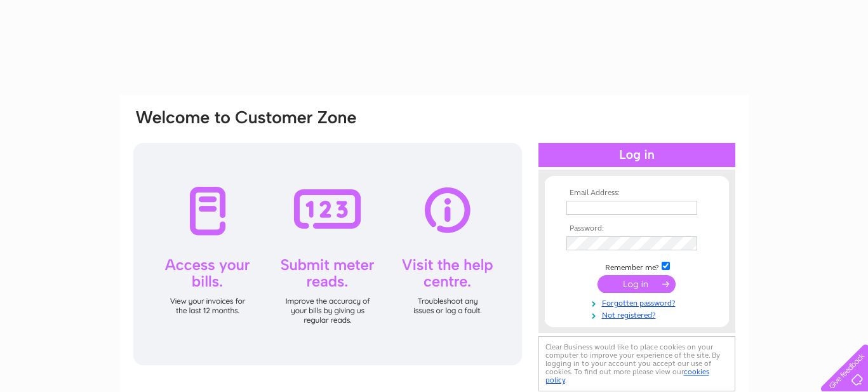 The image size is (868, 392). What do you see at coordinates (638, 302) in the screenshot?
I see `a: Forgotten password?` at bounding box center [638, 302].